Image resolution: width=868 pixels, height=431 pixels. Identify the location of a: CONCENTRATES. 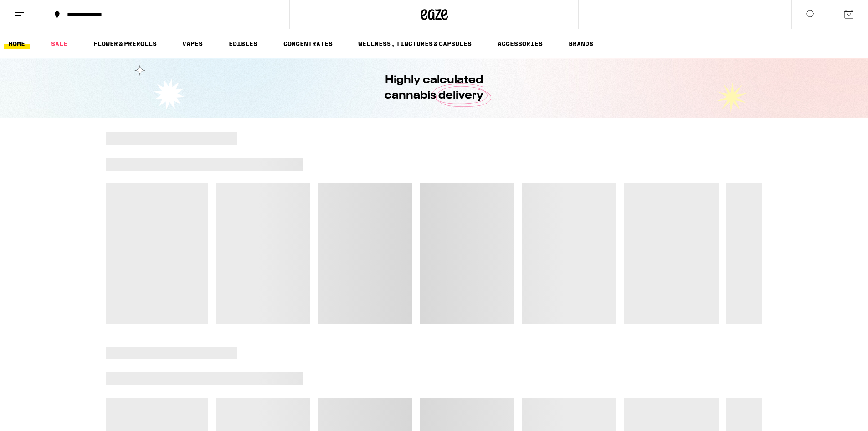
(308, 44).